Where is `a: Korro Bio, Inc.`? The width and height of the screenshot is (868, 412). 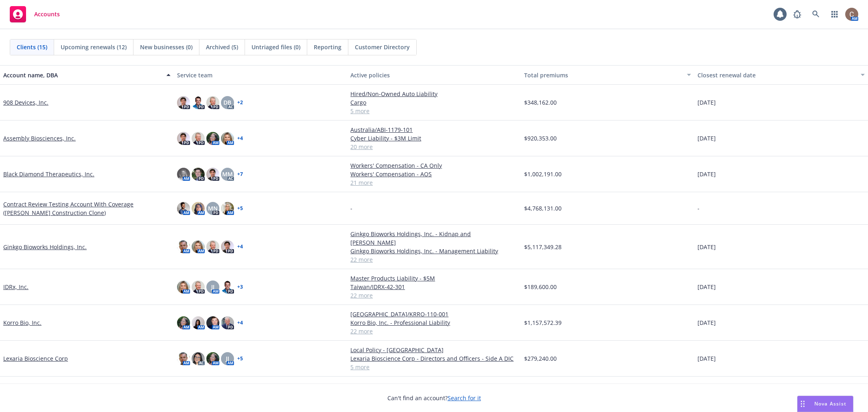
a: Korro Bio, Inc. is located at coordinates (23, 323).